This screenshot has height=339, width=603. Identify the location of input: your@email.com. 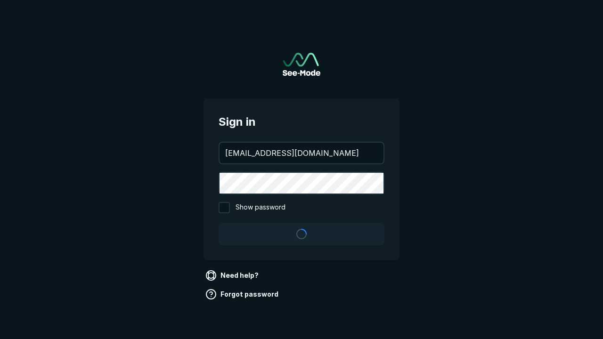
(302, 153).